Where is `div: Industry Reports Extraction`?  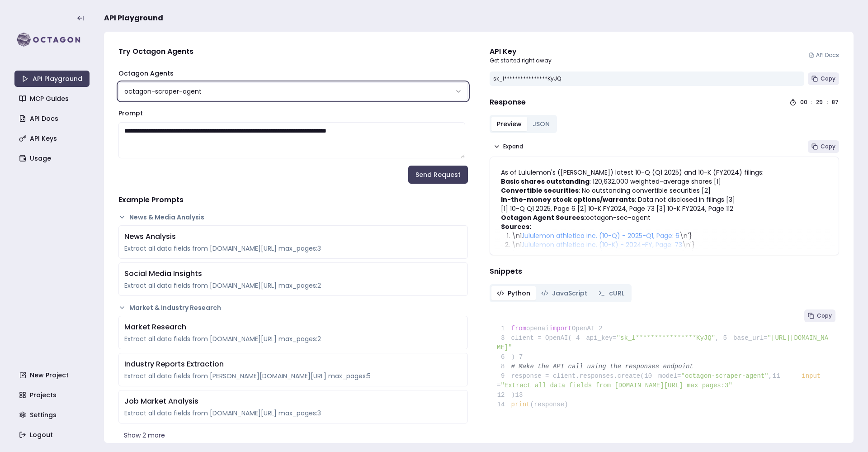 div: Industry Reports Extraction is located at coordinates (293, 364).